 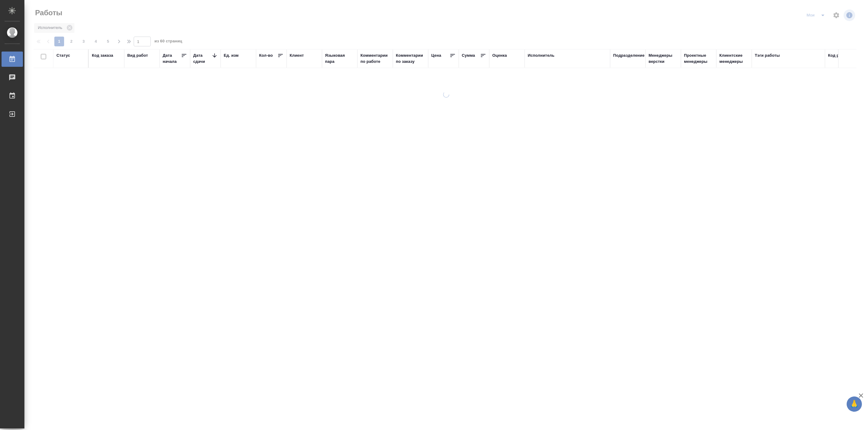 I want to click on div: Цена, so click(x=436, y=55).